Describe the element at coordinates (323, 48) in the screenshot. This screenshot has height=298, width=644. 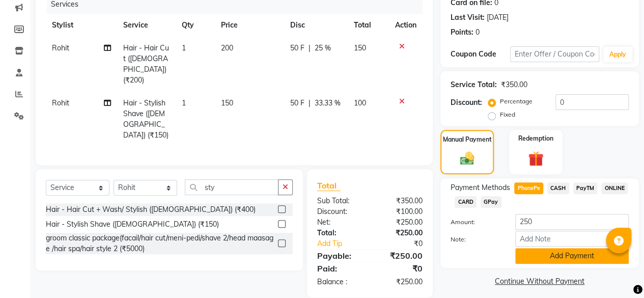
I see `span: 25 %` at that location.